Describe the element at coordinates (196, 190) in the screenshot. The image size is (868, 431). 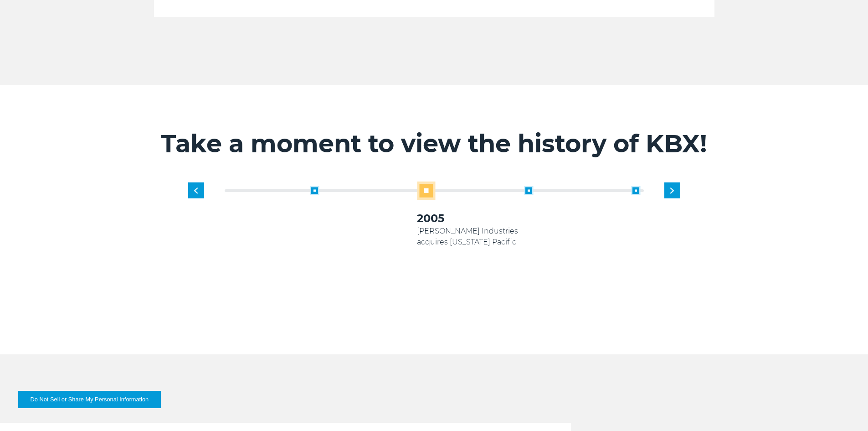
I see `div: Previous slide` at that location.